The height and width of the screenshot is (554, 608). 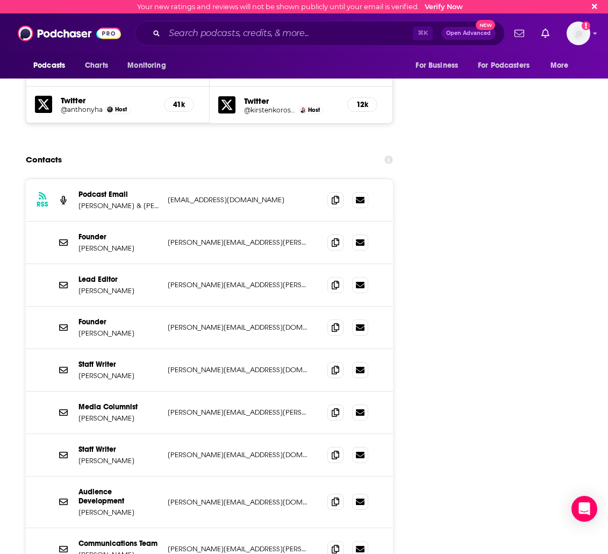 I want to click on span: New, so click(x=485, y=25).